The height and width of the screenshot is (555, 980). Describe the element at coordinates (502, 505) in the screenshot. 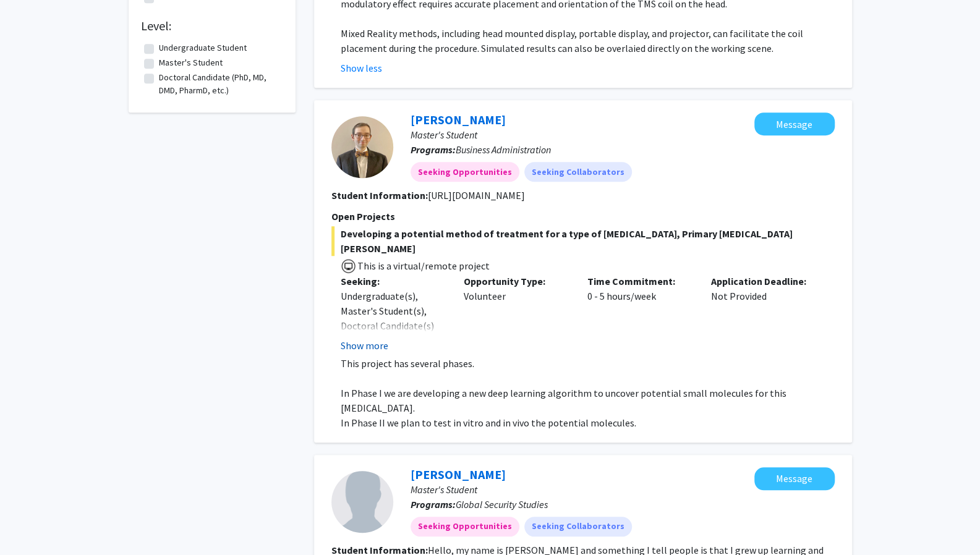

I see `span: Global Security Studies` at that location.